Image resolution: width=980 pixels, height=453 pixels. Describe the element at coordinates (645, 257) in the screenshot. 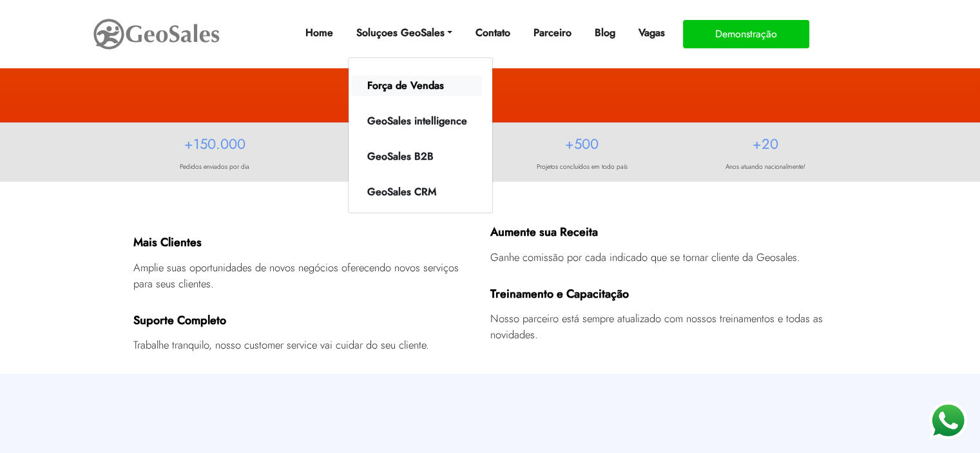

I see `p: Ganhe comissão por cada indicado que se tornar cliente da Geosales.` at that location.